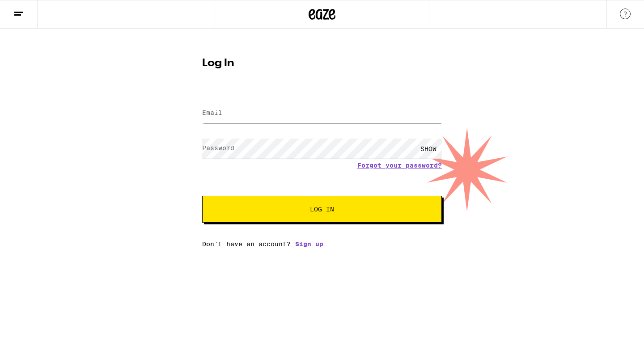 The width and height of the screenshot is (644, 337). I want to click on label: Password, so click(218, 148).